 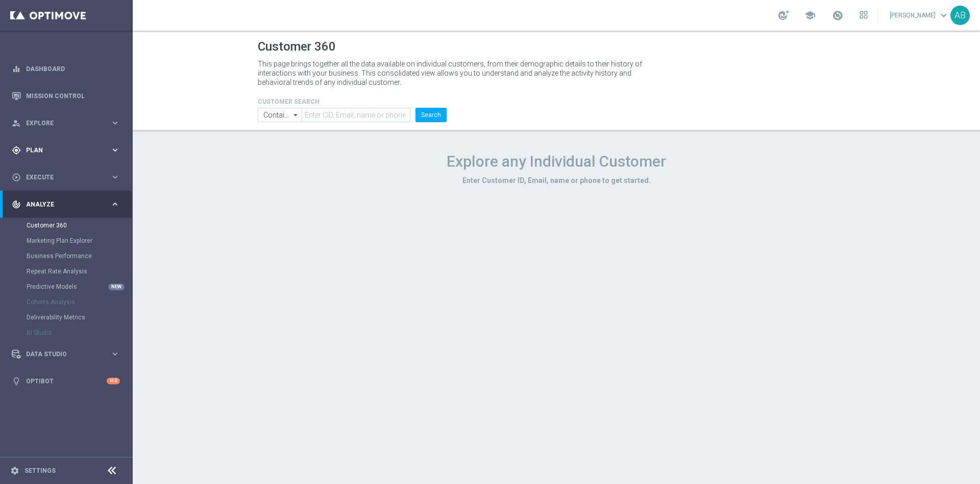 What do you see at coordinates (79, 317) in the screenshot?
I see `div: Deliverability Metrics` at bounding box center [79, 317].